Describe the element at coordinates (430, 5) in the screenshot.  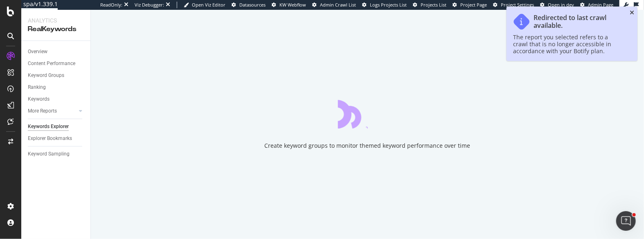
I see `a: Projects List` at that location.